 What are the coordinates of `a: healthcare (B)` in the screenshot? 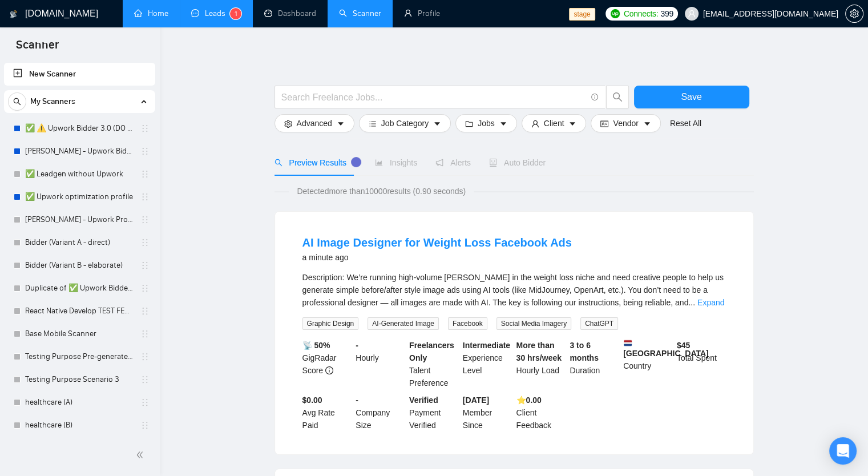 It's located at (80, 425).